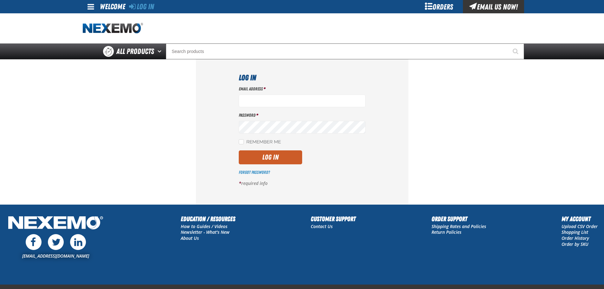  What do you see at coordinates (254, 172) in the screenshot?
I see `a: Forgot Password?` at bounding box center [254, 172].